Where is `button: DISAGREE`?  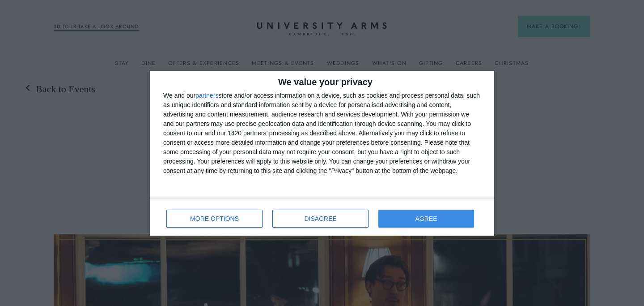
button: DISAGREE is located at coordinates (320, 218).